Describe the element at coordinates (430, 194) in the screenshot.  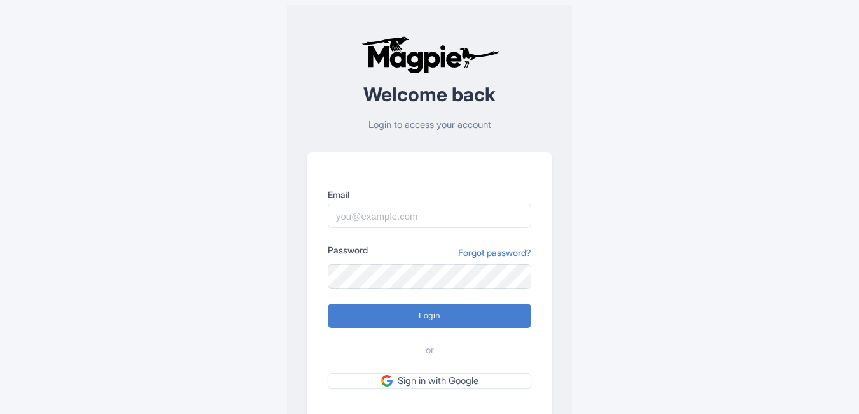
I see `label: Email` at that location.